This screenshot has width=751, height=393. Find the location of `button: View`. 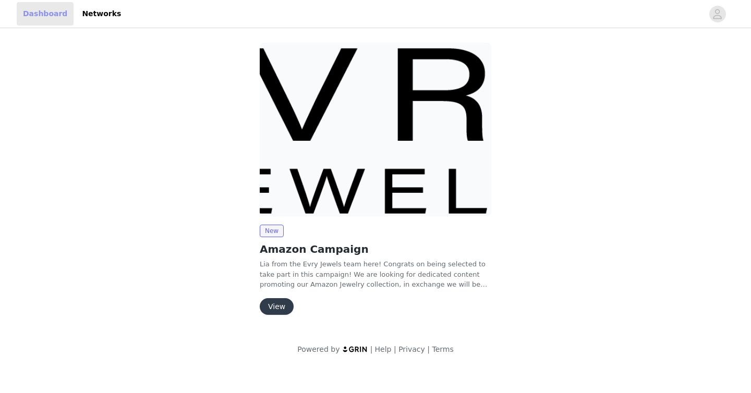

button: View is located at coordinates (277, 307).